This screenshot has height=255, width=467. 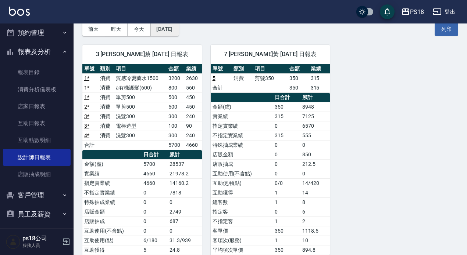 What do you see at coordinates (184, 155) in the screenshot?
I see `th: 累計` at bounding box center [184, 155].